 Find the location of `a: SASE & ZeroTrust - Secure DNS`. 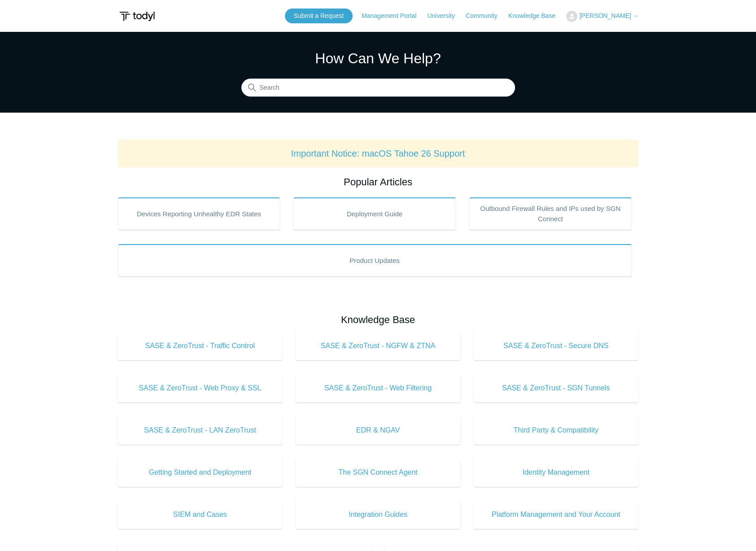

a: SASE & ZeroTrust - Secure DNS is located at coordinates (556, 346).